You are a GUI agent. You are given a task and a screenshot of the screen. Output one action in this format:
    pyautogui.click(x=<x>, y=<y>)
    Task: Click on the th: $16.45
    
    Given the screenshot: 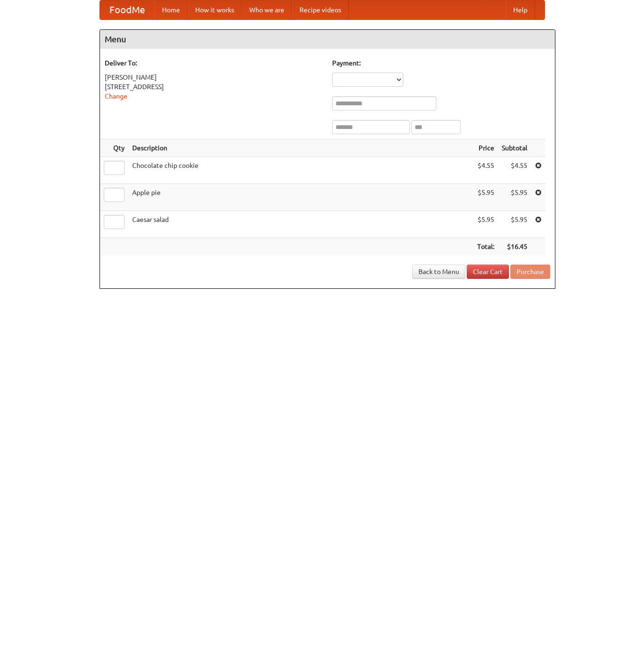 What is the action you would take?
    pyautogui.click(x=514, y=246)
    